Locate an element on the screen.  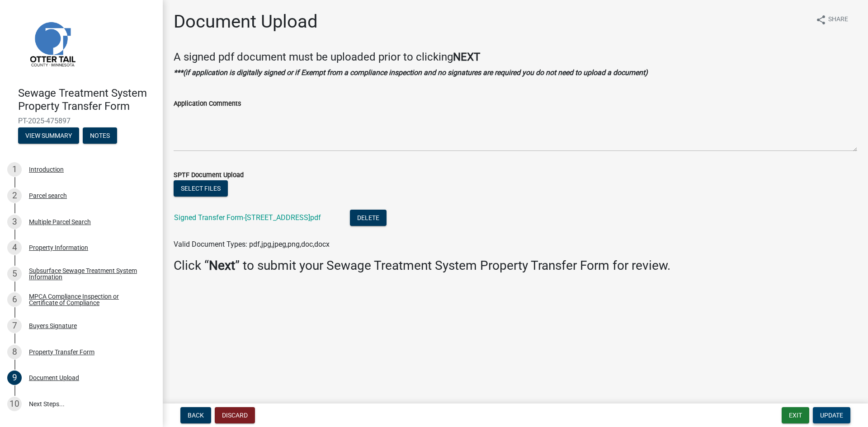
div: Parcel search is located at coordinates (48, 195).